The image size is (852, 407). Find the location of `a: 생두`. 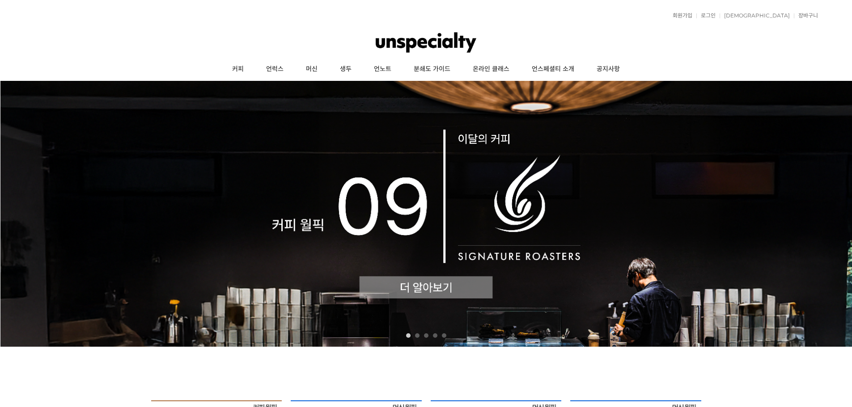

a: 생두 is located at coordinates (346, 69).